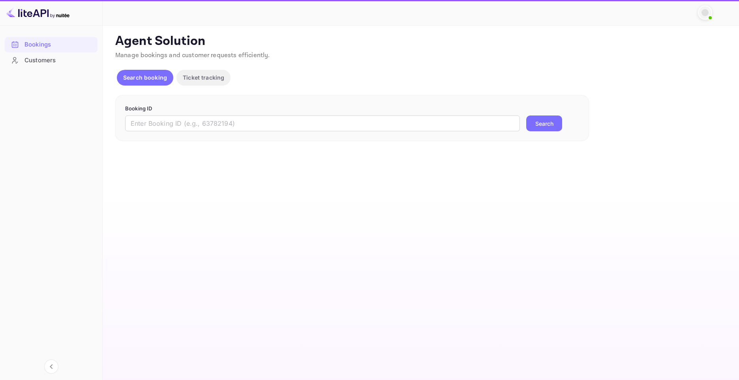  What do you see at coordinates (51, 60) in the screenshot?
I see `a: Customers` at bounding box center [51, 60].